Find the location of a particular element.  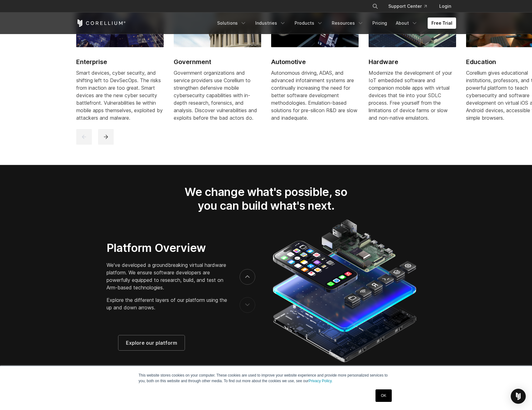

a: Products is located at coordinates (309, 23).